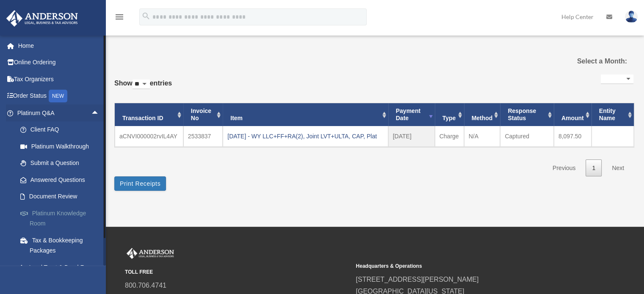 Image resolution: width=644 pixels, height=294 pixels. I want to click on th: Type: activate to sort column ascending, so click(449, 115).